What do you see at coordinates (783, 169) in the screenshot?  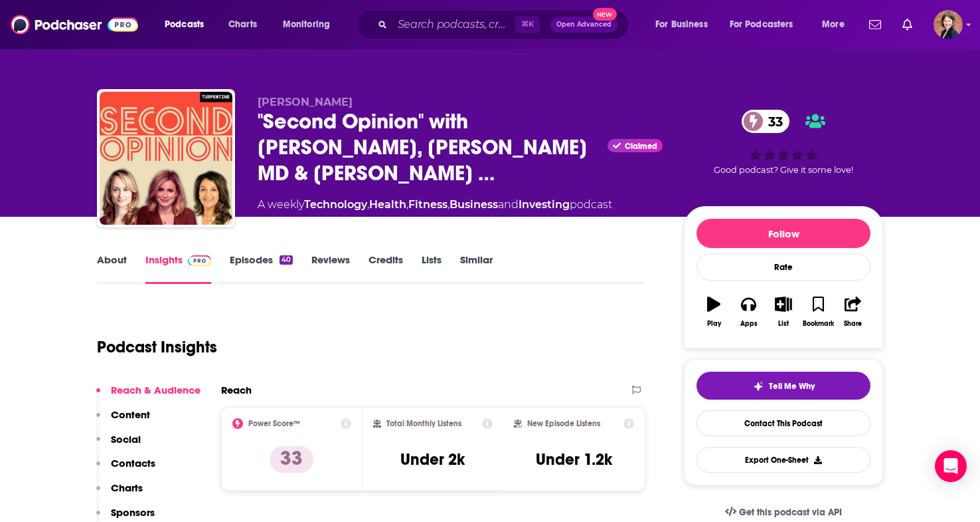 I see `span: Good podcast? Give it some love!` at bounding box center [783, 169].